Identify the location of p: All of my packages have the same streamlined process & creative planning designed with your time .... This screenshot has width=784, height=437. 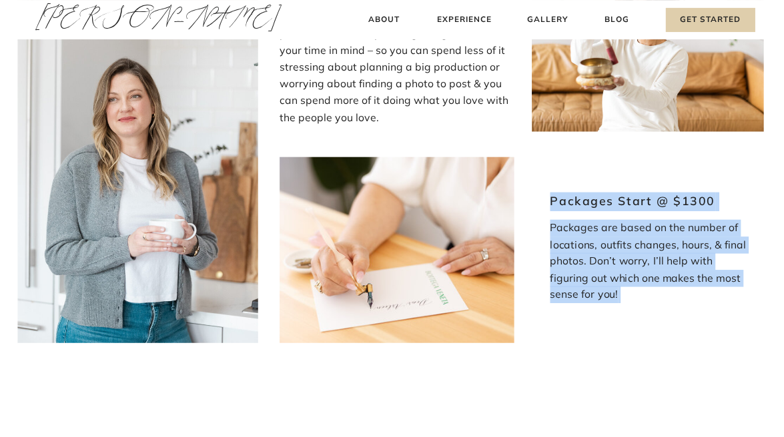
(397, 67).